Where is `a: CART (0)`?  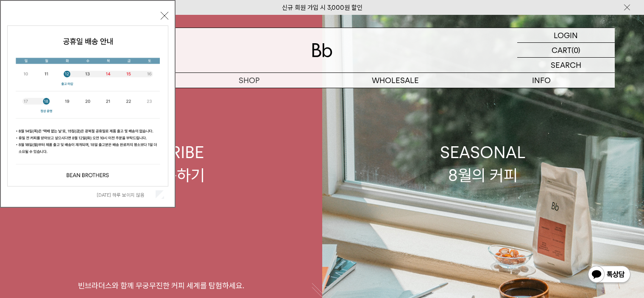 a: CART (0) is located at coordinates (566, 50).